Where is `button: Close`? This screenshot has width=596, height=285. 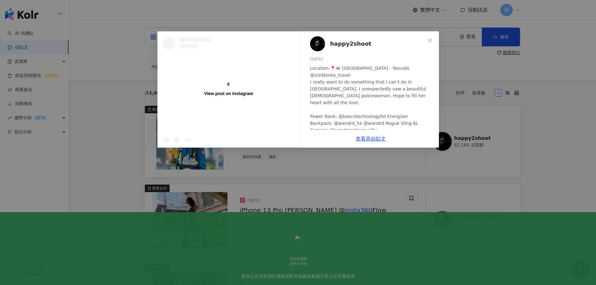
button: Close is located at coordinates (430, 40).